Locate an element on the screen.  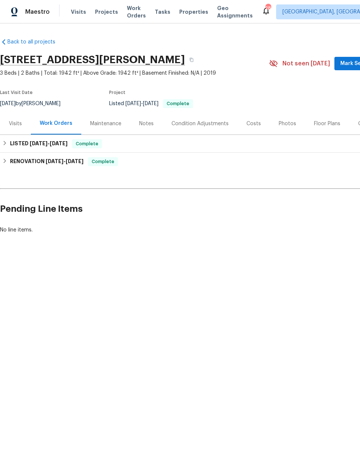
div: Condition Adjustments is located at coordinates (200, 124).